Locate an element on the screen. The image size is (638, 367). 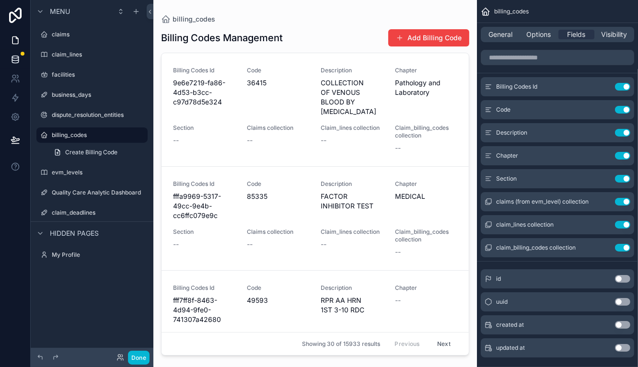
span: Billing Codes Id is located at coordinates (516, 87).